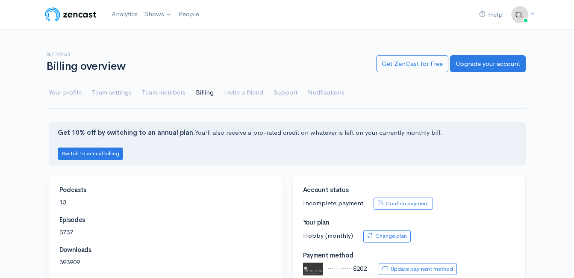  Describe the element at coordinates (287, 144) in the screenshot. I see `div: You'll also receive a pro-rated credit on whatever is left on your currently monthly bill.` at that location.